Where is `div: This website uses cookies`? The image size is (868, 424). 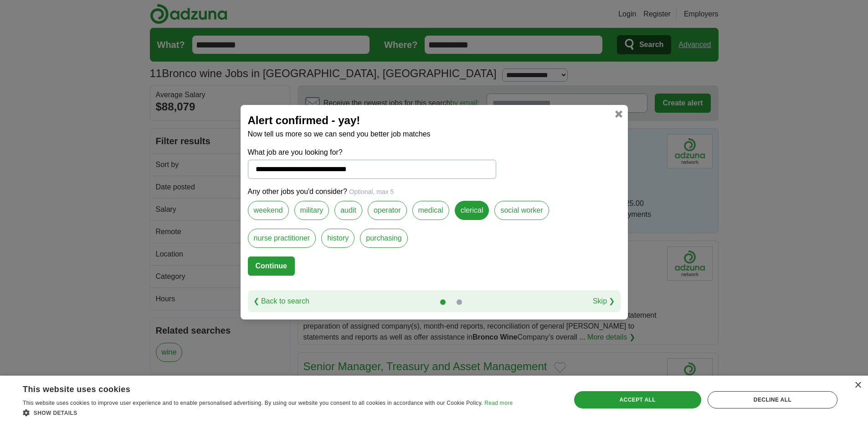 div: This website uses cookies is located at coordinates (257, 387).